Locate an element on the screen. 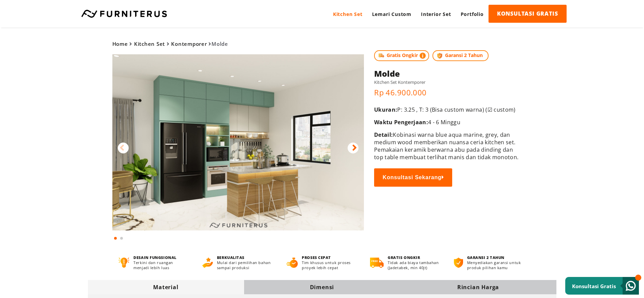 The width and height of the screenshot is (644, 298). span: Garansi 2 Tahun is located at coordinates (460, 56).